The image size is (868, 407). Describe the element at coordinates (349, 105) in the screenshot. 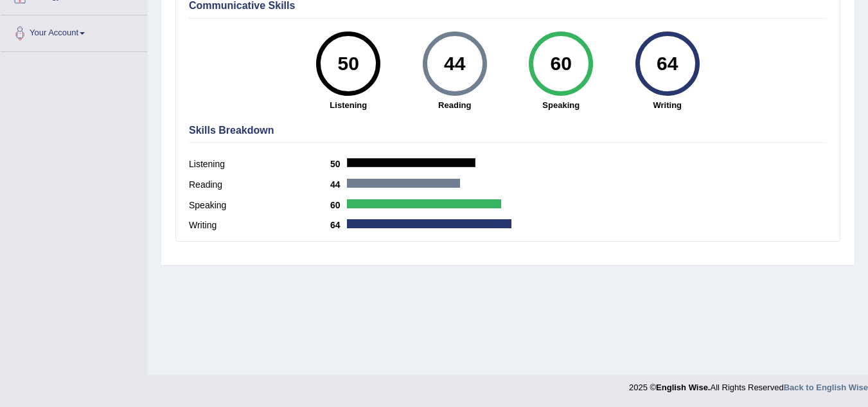

I see `strong: Listening` at that location.